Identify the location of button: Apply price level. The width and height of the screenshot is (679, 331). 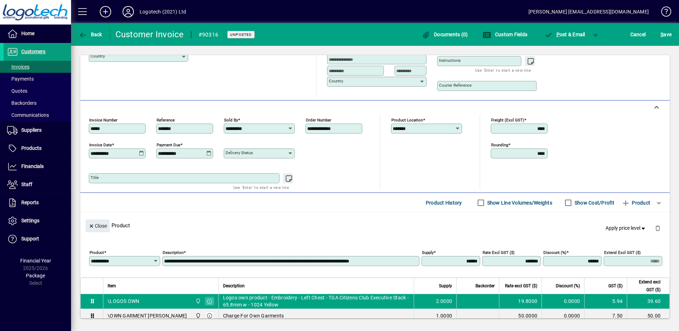
(626, 228).